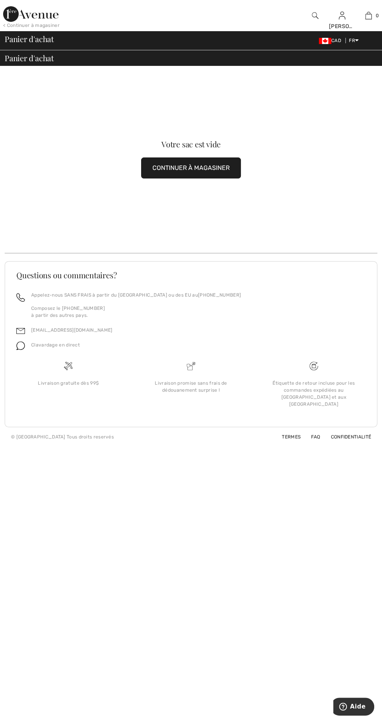 Image resolution: width=382 pixels, height=721 pixels. What do you see at coordinates (191, 366) in the screenshot?
I see `img: Livraison promise sans frais de dédouanement surprise&nbsp;!` at bounding box center [191, 366].